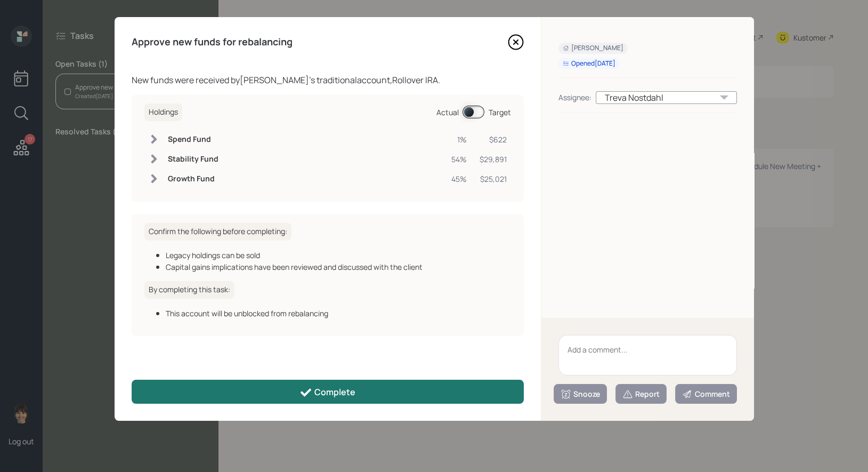 The height and width of the screenshot is (472, 868). Describe the element at coordinates (193, 139) in the screenshot. I see `h6: Spend Fund` at that location.